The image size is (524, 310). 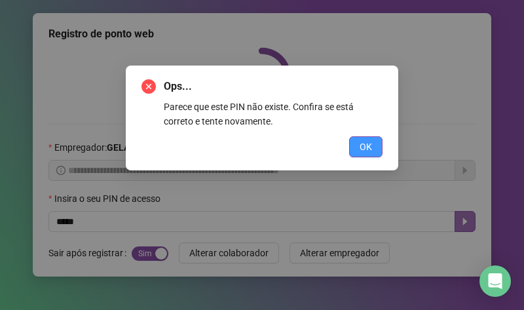 I want to click on span: Ops..., so click(x=273, y=86).